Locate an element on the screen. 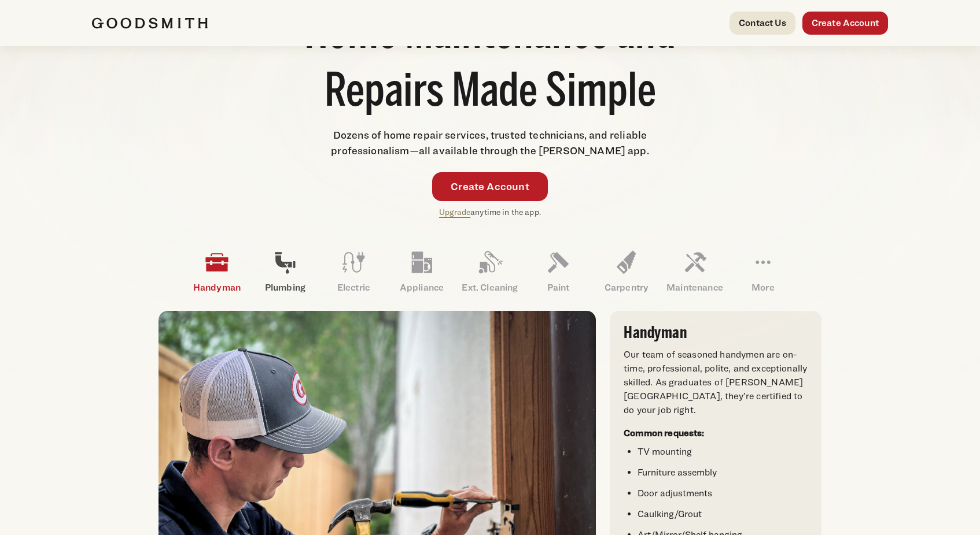  p: Paint is located at coordinates (558, 288).